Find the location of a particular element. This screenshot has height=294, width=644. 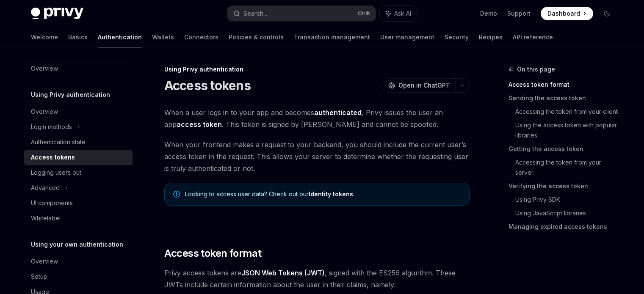

strong: access token is located at coordinates (199, 124).